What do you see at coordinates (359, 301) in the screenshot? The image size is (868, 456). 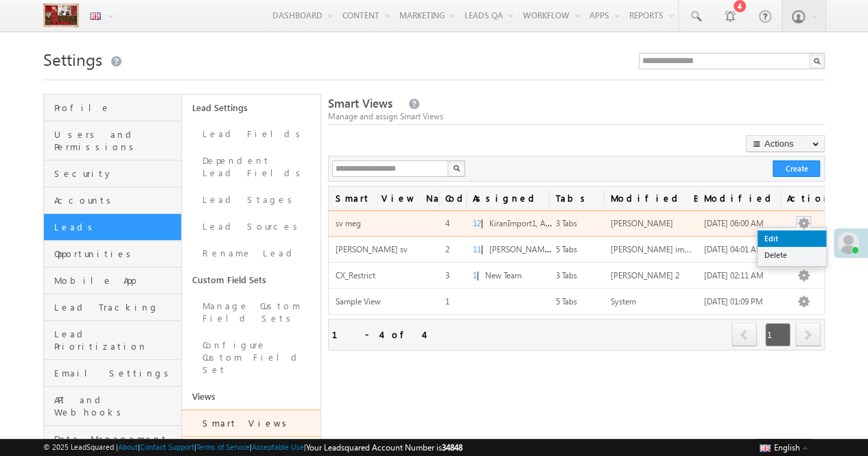 I see `span: Sample View` at bounding box center [359, 301].